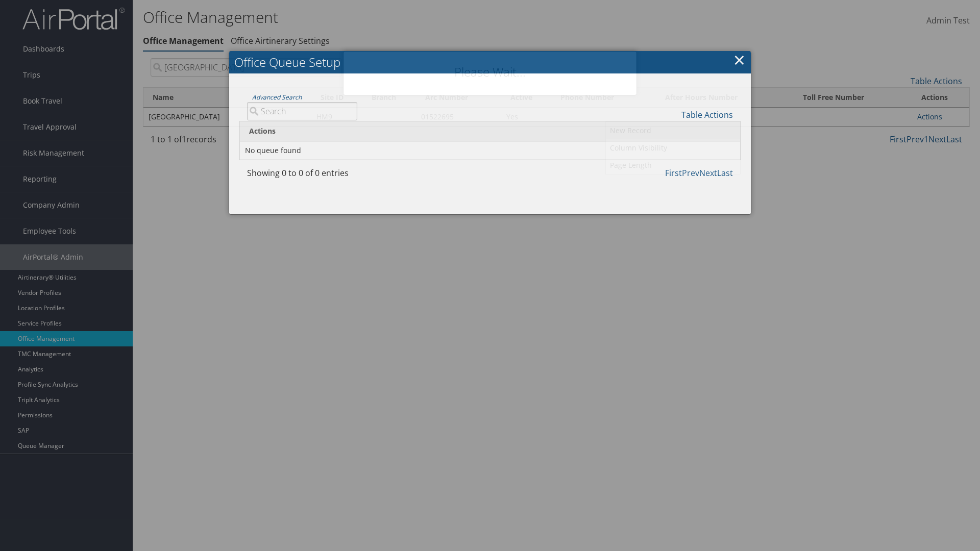  Describe the element at coordinates (690, 173) in the screenshot. I see `a: Prev` at that location.